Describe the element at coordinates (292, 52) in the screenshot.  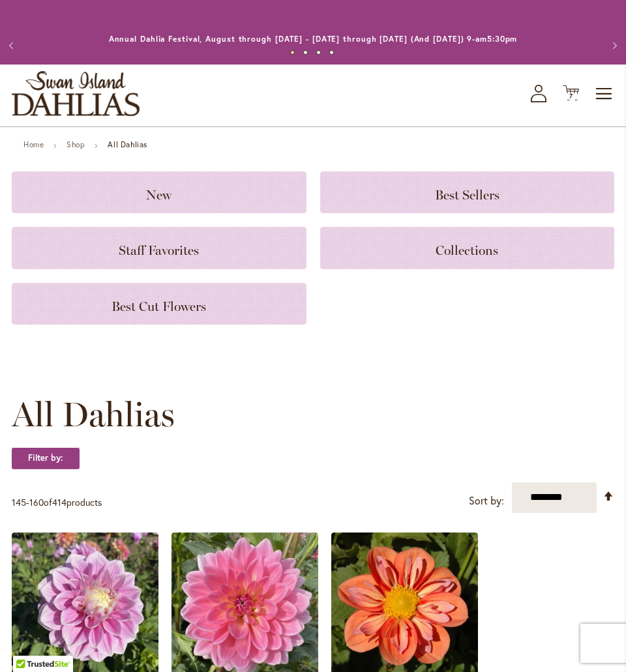
I see `button: 1 of 4` at that location.